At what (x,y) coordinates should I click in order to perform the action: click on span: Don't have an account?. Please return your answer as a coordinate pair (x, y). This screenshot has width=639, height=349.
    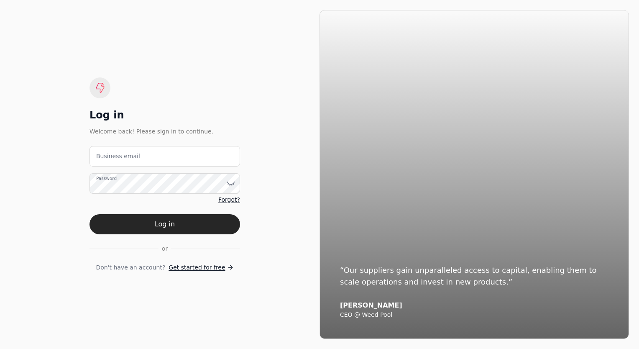
    Looking at the image, I should click on (130, 267).